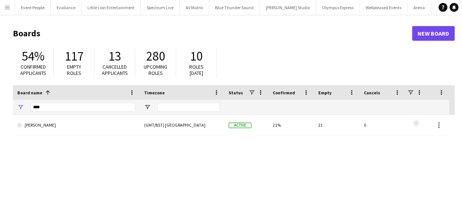  Describe the element at coordinates (33, 70) in the screenshot. I see `span: Confirmed applicants` at that location.